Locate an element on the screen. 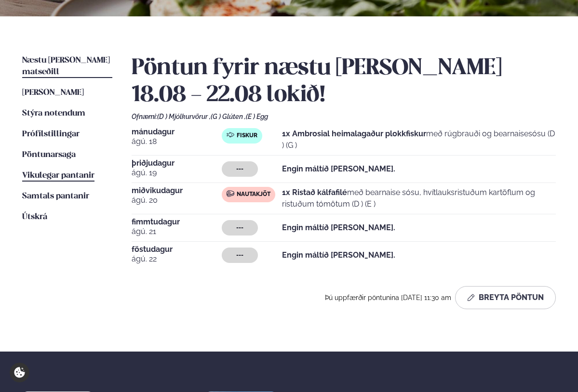  span: föstudagur is located at coordinates (176, 249).